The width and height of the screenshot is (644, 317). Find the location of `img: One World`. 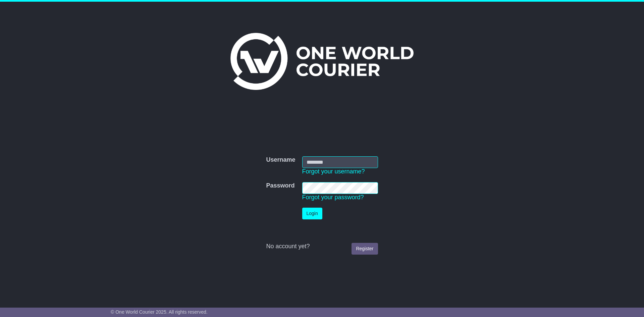

img: One World is located at coordinates (322, 61).